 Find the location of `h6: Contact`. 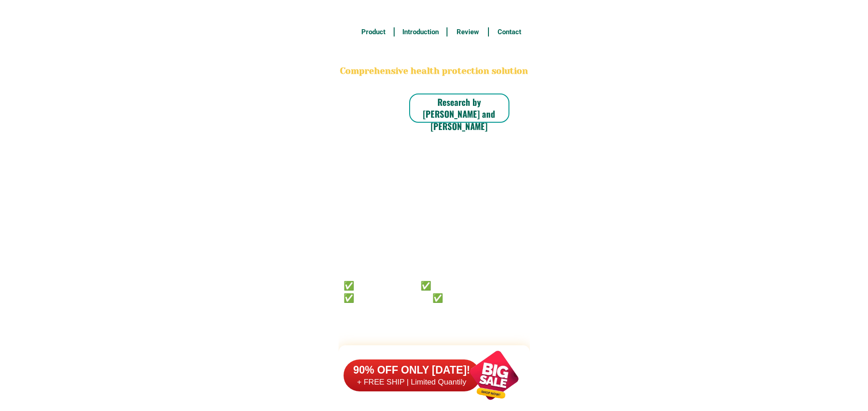

h6: Contact is located at coordinates (509, 32).